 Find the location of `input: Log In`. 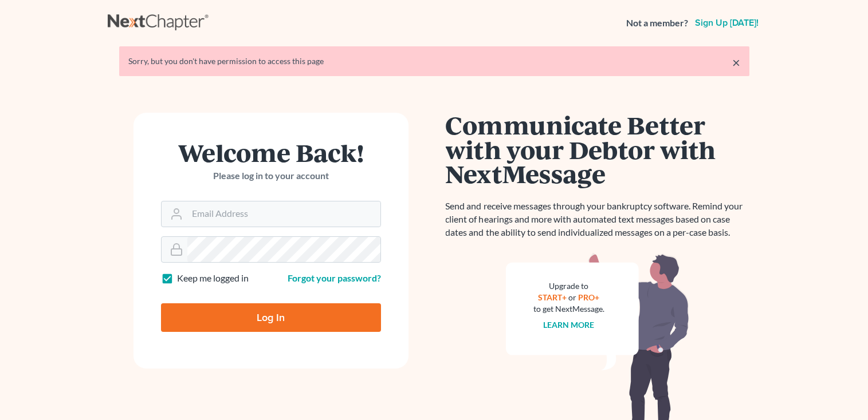

input: Log In is located at coordinates (271, 317).